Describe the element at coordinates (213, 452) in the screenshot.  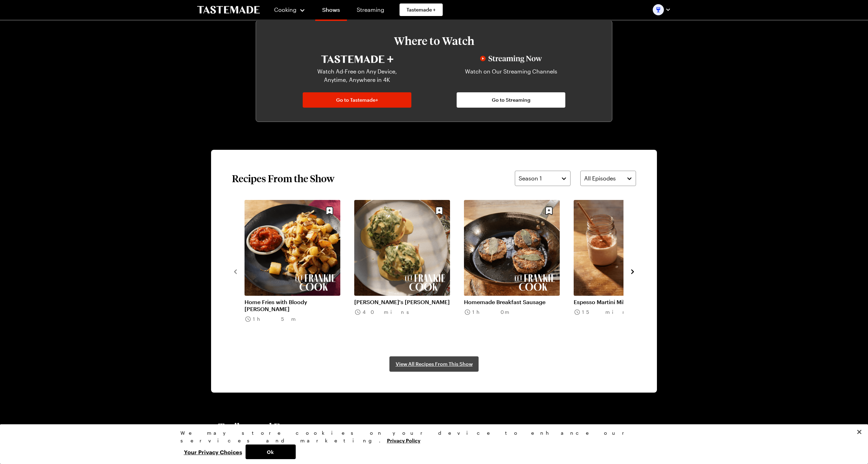
I see `button: Your Privacy Choices` at that location.